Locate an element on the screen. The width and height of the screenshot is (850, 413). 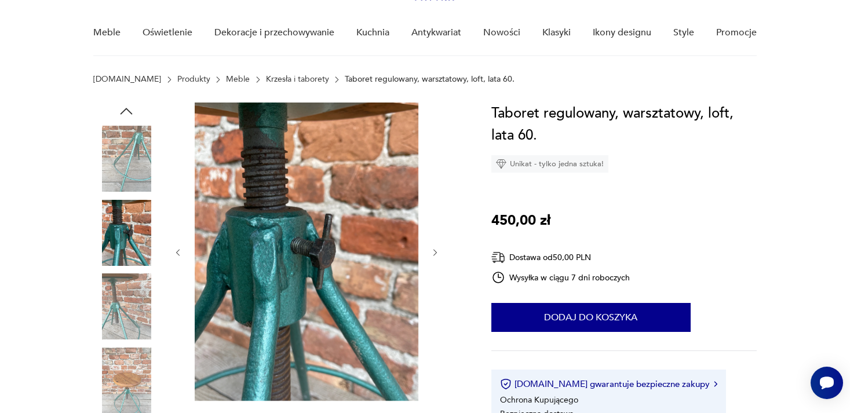
a: Produkty is located at coordinates (194, 79).